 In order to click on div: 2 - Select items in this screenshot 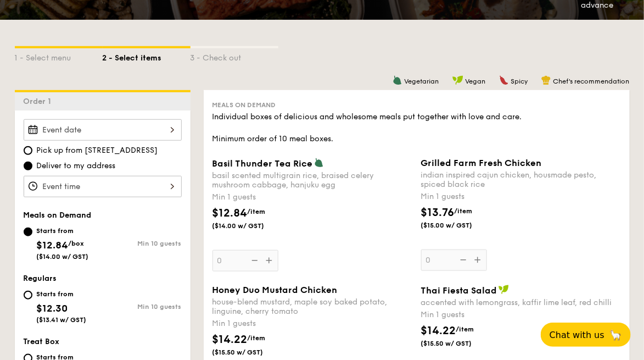, I will do `click(146, 56)`.